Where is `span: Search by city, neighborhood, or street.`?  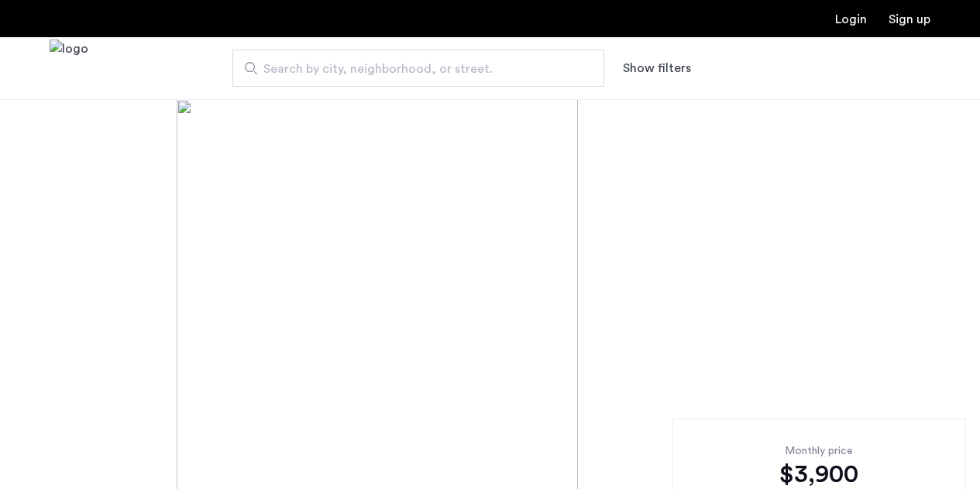 span: Search by city, neighborhood, or street. is located at coordinates (412, 69).